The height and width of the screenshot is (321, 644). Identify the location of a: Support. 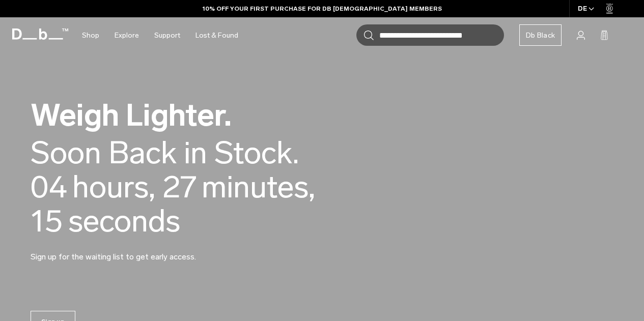
(167, 35).